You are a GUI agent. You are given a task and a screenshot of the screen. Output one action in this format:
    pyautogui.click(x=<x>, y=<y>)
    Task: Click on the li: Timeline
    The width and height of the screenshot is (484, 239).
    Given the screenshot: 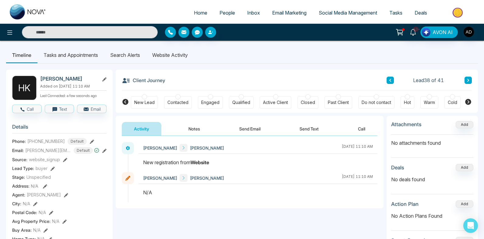 What is the action you would take?
    pyautogui.click(x=22, y=55)
    